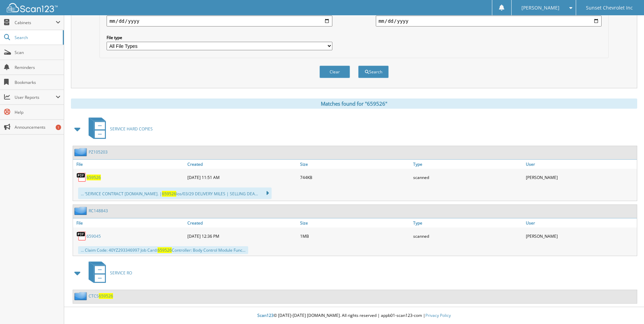  I want to click on span: Cabinets, so click(35, 23).